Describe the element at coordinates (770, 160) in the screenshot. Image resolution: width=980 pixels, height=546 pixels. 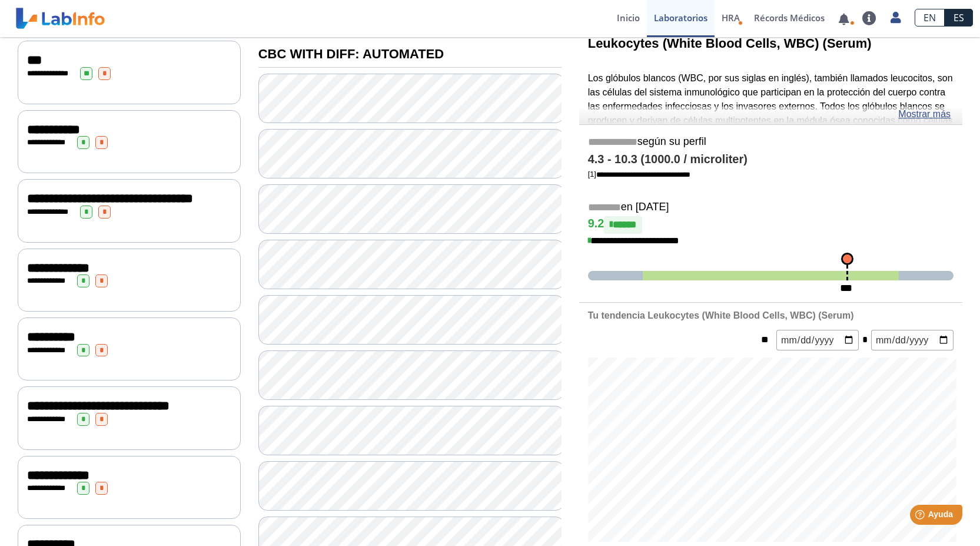
I see `h4: 4.3 - 10.3 (1000.0 / microliter)` at that location.